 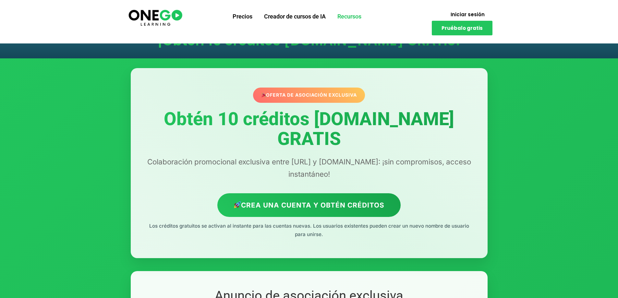 What do you see at coordinates (462, 28) in the screenshot?
I see `a: Pruébalo gratis` at bounding box center [462, 28].